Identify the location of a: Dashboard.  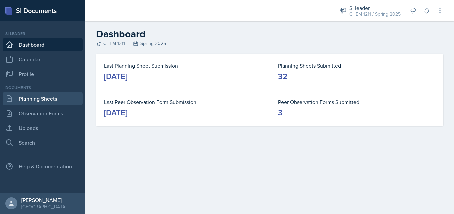
(43, 45).